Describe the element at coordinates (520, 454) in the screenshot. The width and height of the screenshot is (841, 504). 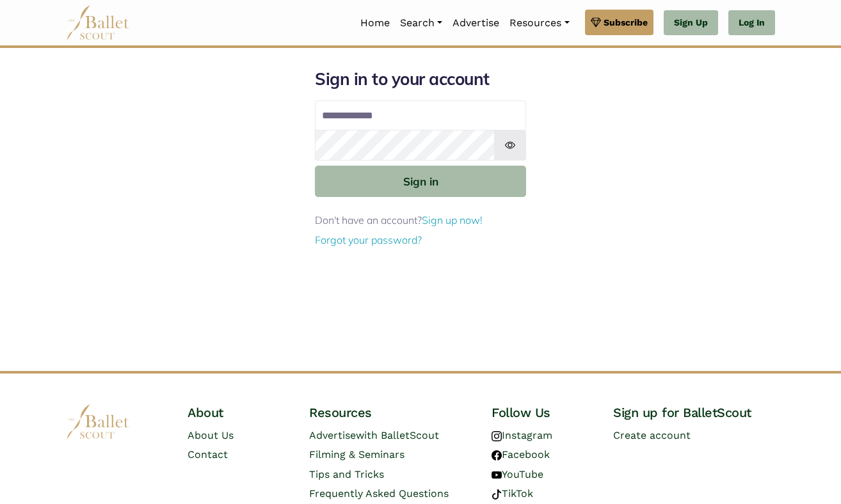
I see `a: Facebook` at that location.